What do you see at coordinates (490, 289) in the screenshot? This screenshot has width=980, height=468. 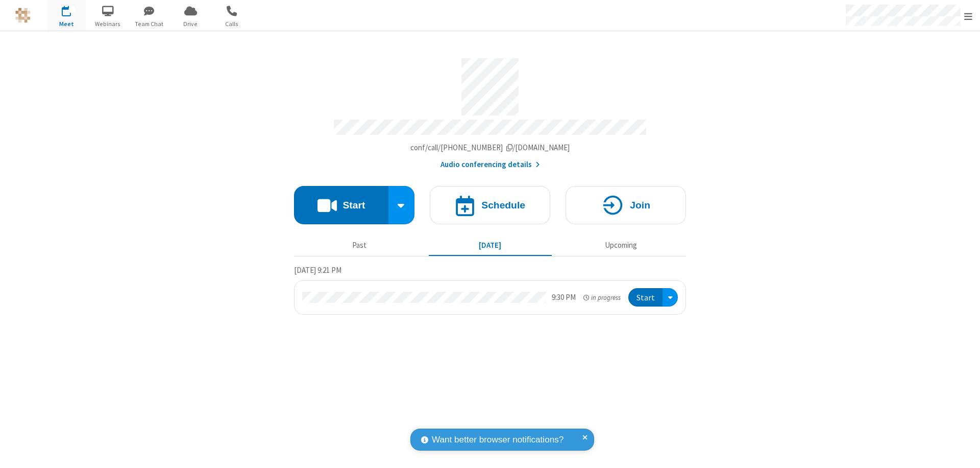 I see `section: Today's Meetings` at bounding box center [490, 289].